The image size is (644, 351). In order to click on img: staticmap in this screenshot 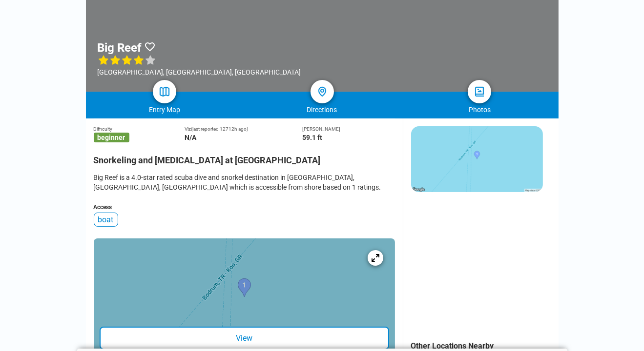, I will do `click(477, 159)`.